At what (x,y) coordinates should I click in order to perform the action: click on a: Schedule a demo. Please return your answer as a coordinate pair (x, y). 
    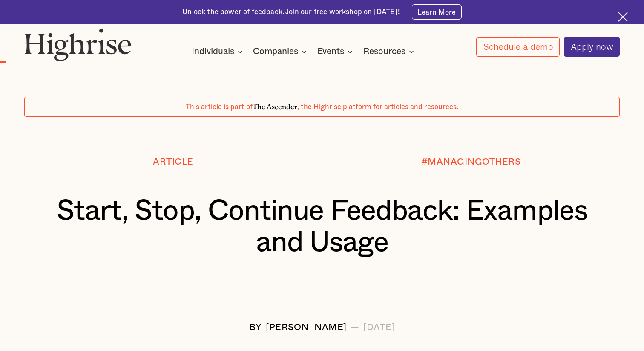
    Looking at the image, I should click on (518, 47).